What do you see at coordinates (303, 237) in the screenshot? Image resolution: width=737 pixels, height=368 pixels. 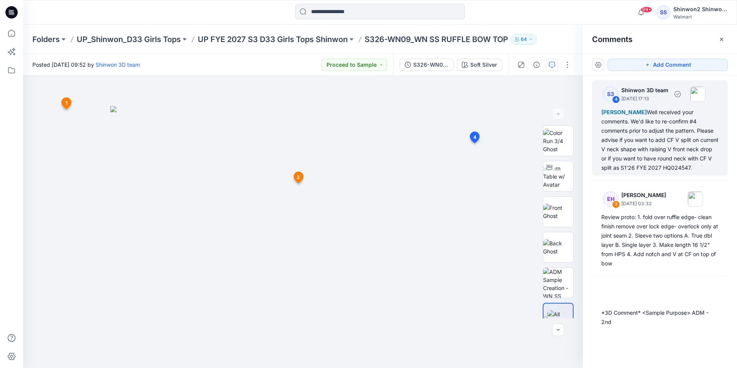 I see `img: eyJhbGciOiJIUzI1NiIsImtpZCI6IjAiLCJzbHQiOiJzZXMiLCJ0eXAiOiJKV1QifQ.eyJkYXRhIjp7InR5cGUiOiJzdG9yYW...` at bounding box center [303, 237].